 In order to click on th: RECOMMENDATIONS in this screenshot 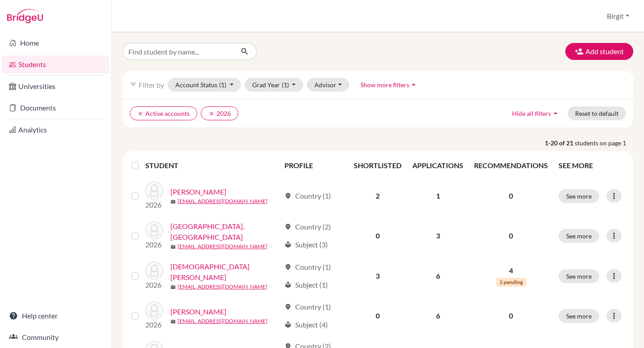, I will do `click(511, 165)`.